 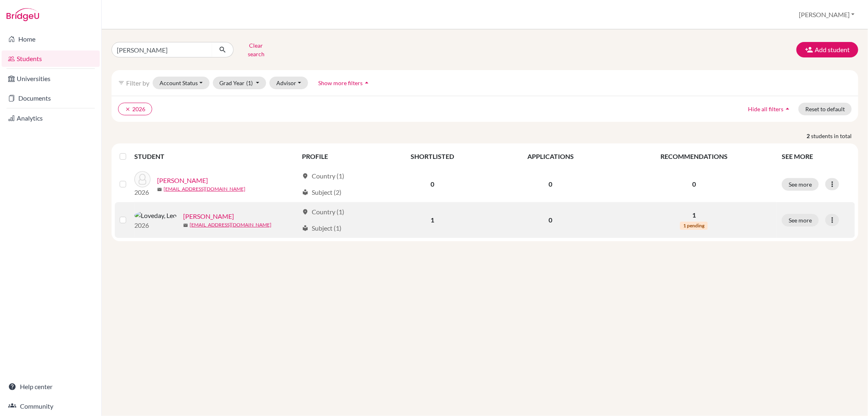 I want to click on button: Reset to default, so click(x=825, y=109).